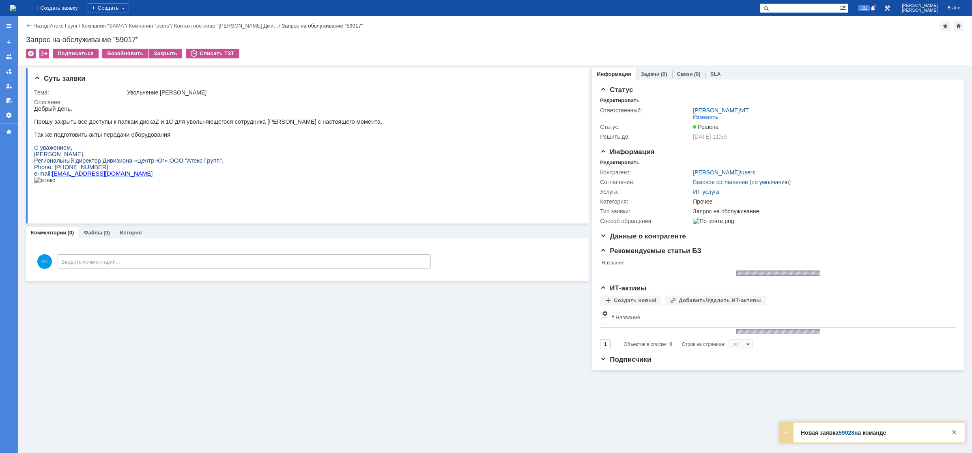 The height and width of the screenshot is (453, 972). What do you see at coordinates (123, 16) in the screenshot?
I see `span: Z` at bounding box center [123, 16].